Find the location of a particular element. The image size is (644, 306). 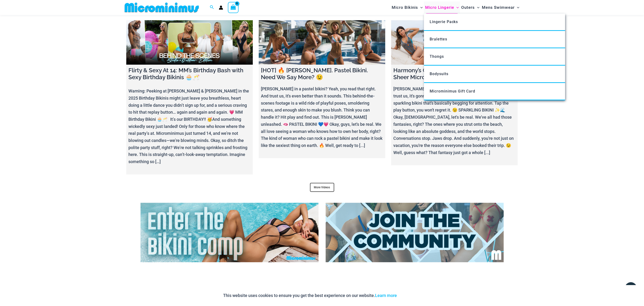

img: Join Community 2 is located at coordinates (415, 232).